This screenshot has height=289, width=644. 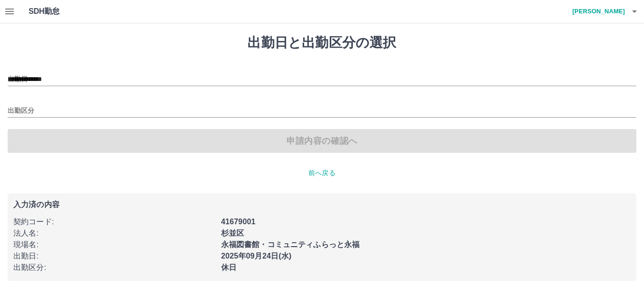 I want to click on p: 出勤日 :, so click(x=115, y=256).